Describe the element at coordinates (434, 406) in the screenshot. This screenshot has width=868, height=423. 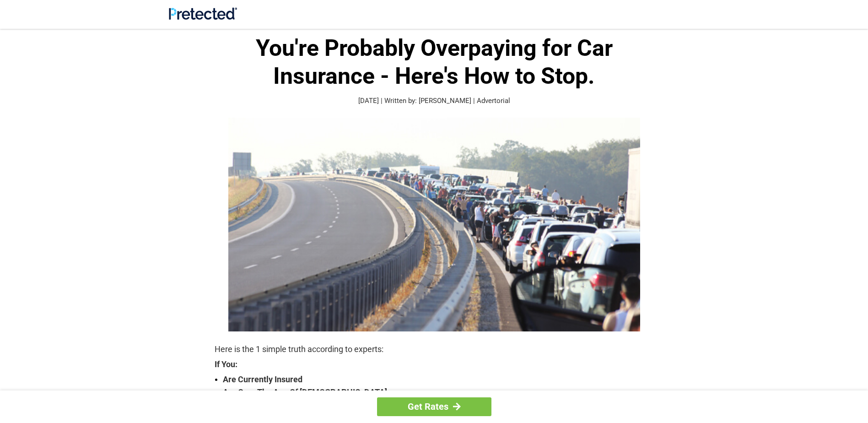
I see `a: Get Rates` at that location.